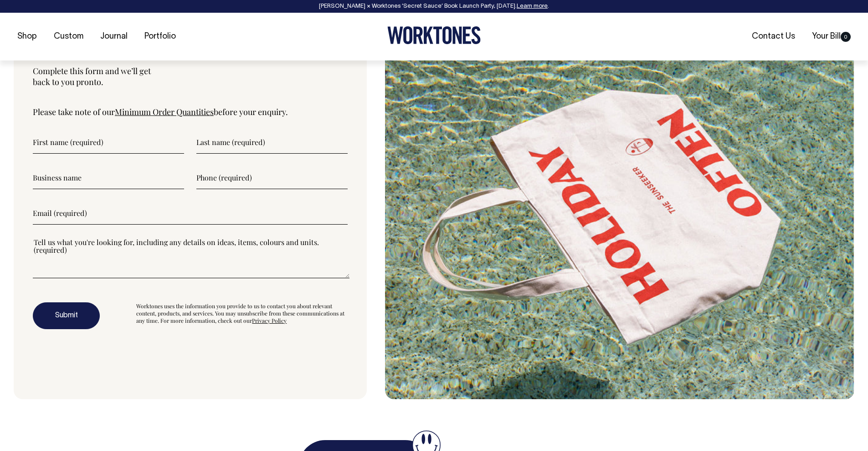 This screenshot has width=868, height=451. I want to click on a: Minimum Order Quantities, so click(164, 112).